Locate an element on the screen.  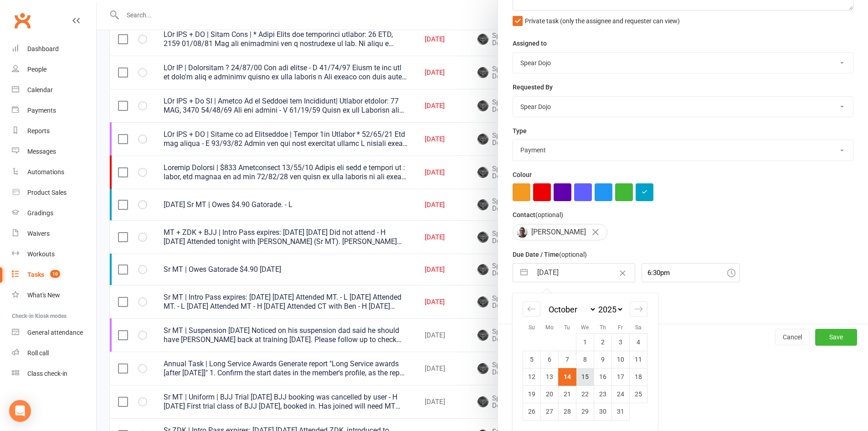
small: Mo is located at coordinates (550, 328).